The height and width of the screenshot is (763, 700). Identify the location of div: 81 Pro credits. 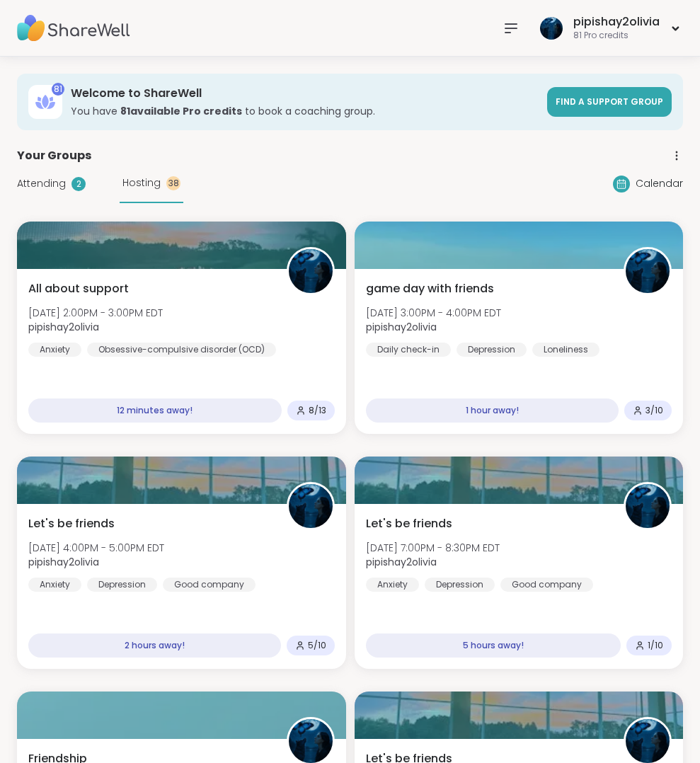
(616, 35).